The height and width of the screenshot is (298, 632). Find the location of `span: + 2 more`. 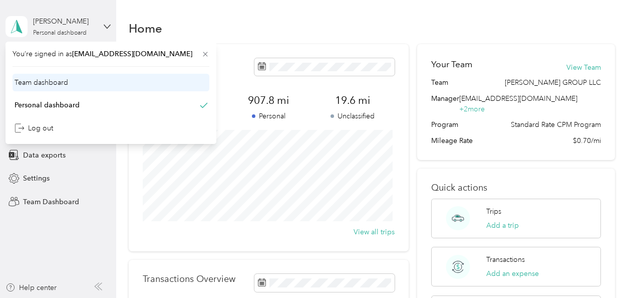

span: + 2 more is located at coordinates (472, 109).